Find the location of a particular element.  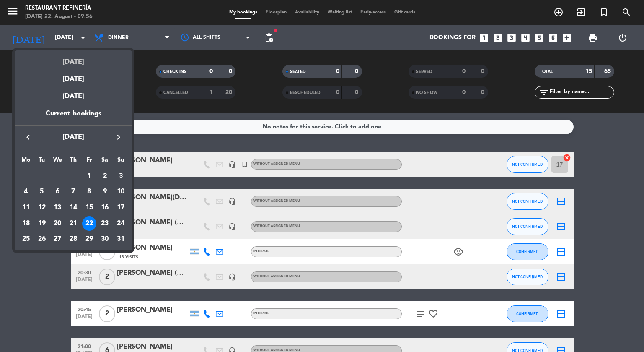

div: 29 is located at coordinates (89, 239).